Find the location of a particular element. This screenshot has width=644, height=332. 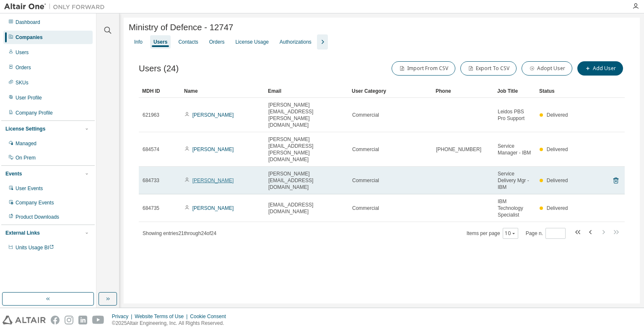

div: License Settings is located at coordinates (25, 129).